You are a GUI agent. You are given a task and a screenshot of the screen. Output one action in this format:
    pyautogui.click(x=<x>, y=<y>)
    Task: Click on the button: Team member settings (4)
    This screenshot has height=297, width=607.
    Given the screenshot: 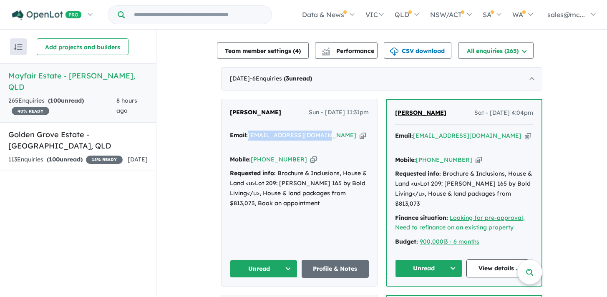 What is the action you would take?
    pyautogui.click(x=263, y=50)
    